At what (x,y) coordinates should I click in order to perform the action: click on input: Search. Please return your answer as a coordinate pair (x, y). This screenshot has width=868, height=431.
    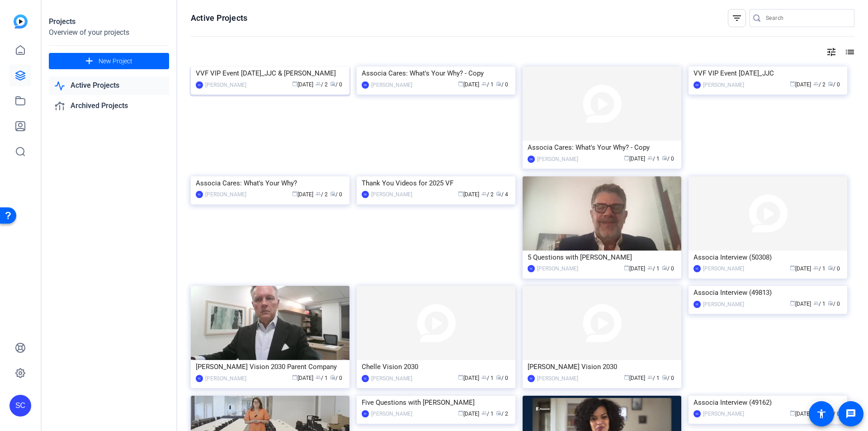
    Looking at the image, I should click on (807, 18).